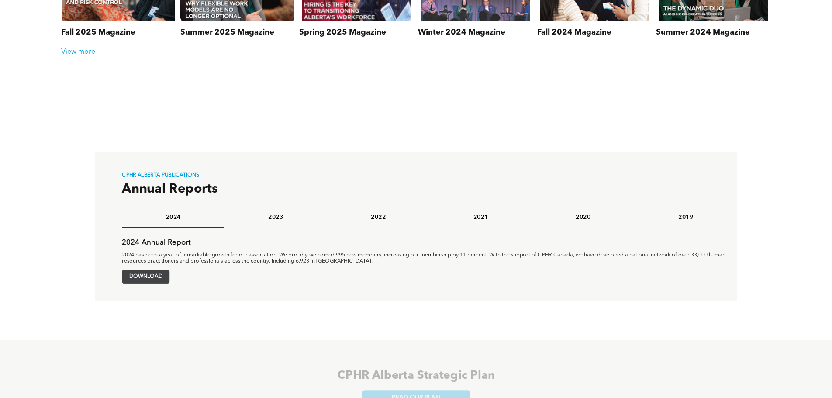  Describe the element at coordinates (343, 32) in the screenshot. I see `h3: Spring 2025 Magazine` at that location.